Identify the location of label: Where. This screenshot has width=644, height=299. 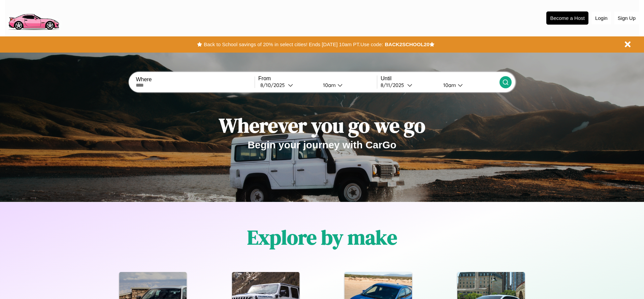
(195, 80).